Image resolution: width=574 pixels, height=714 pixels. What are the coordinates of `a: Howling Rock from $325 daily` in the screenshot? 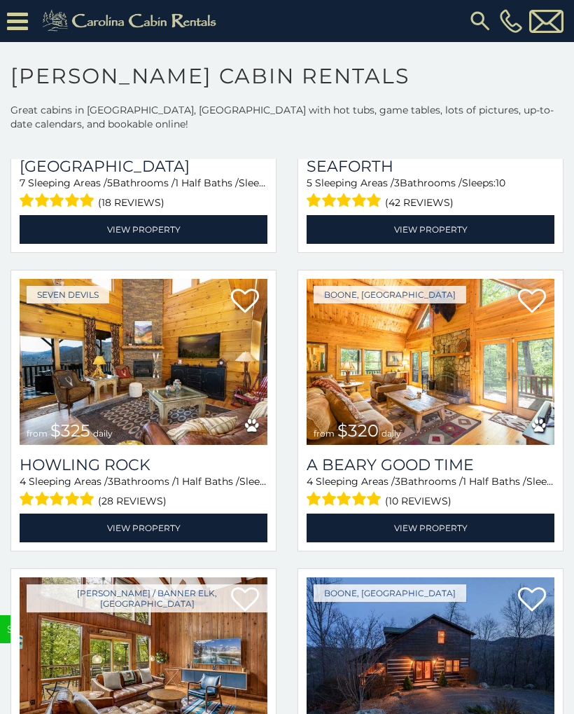 It's located at (144, 361).